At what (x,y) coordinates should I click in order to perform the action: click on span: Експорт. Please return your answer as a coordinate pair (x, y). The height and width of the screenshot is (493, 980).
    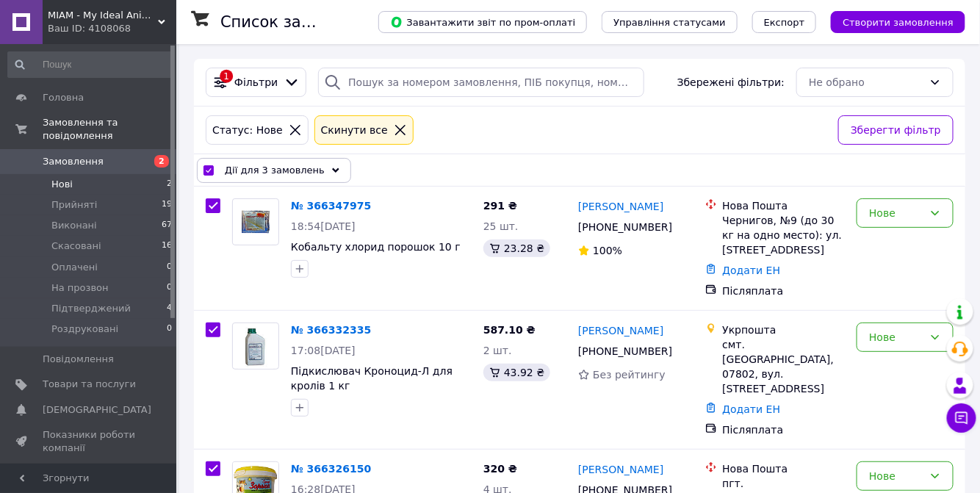
    Looking at the image, I should click on (784, 22).